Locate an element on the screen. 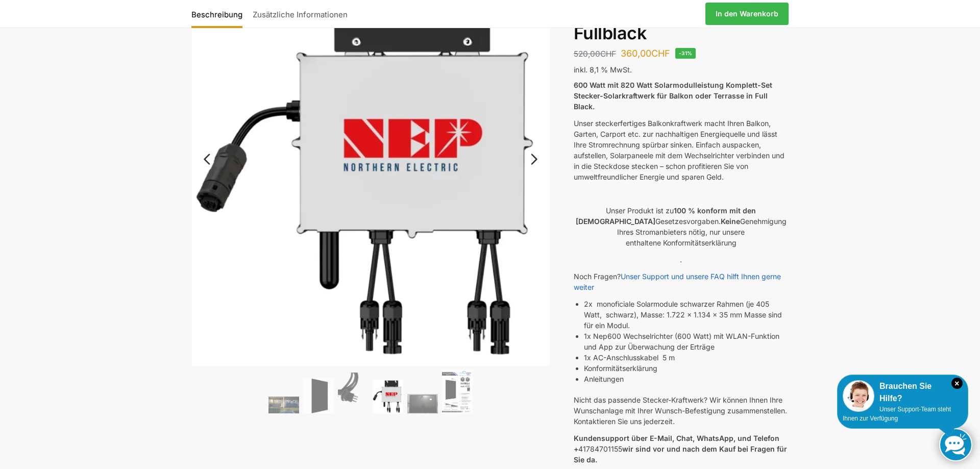 Image resolution: width=980 pixels, height=469 pixels. img: NEP 800 Drosselbar auf 600 Watt is located at coordinates (388, 397).